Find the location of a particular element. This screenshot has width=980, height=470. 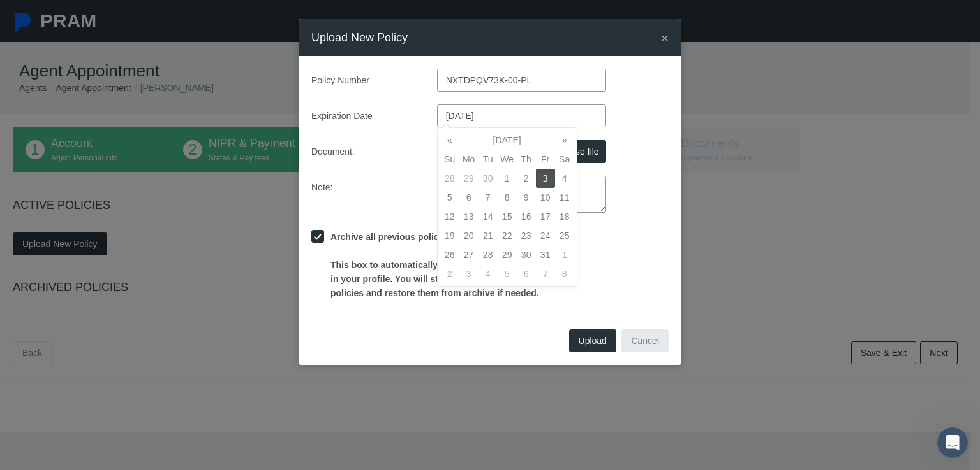

button: Cancel is located at coordinates (645, 341).